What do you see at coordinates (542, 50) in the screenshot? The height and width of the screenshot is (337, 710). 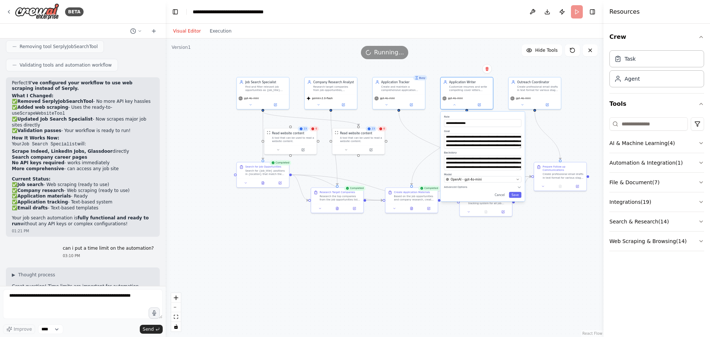 I see `button: Hide Tools` at bounding box center [542, 50].